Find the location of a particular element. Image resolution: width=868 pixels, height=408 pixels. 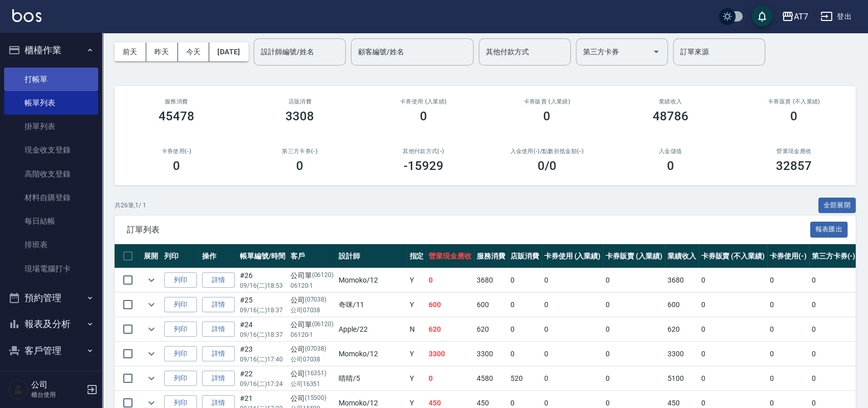

th: 客戶 is located at coordinates (312, 256).